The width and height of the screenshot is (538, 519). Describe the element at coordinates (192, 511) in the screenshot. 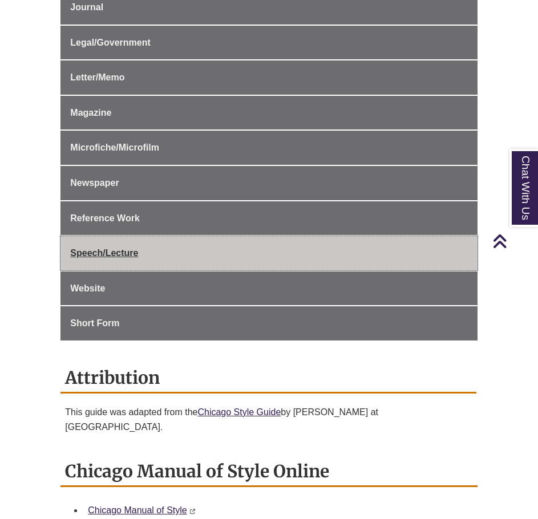

I see `i: This link opens in a new window` at that location.